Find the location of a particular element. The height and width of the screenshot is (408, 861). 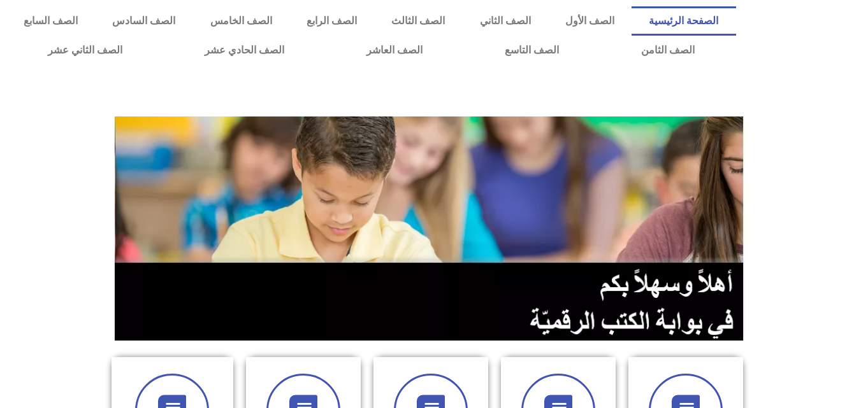

a: الصف الأول is located at coordinates (589, 21).